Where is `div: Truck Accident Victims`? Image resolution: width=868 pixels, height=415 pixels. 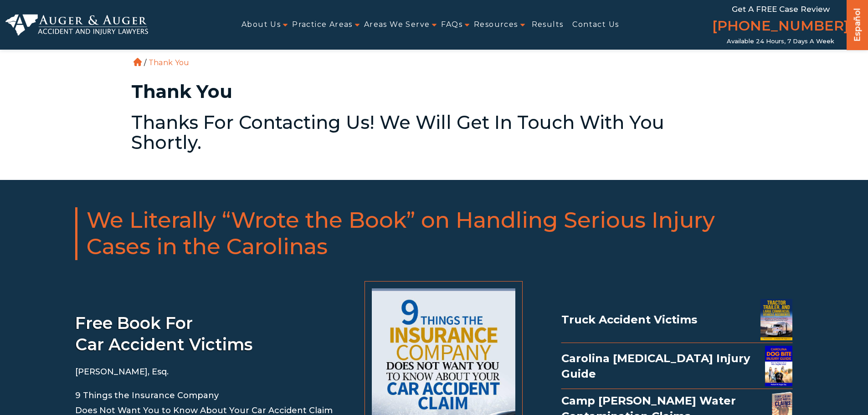
div: Truck Accident Victims is located at coordinates (676, 320).